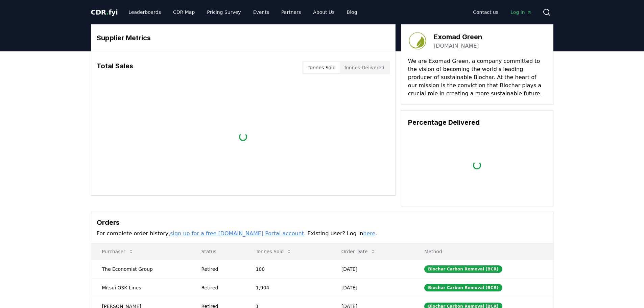 The height and width of the screenshot is (308, 644). Describe the element at coordinates (458, 37) in the screenshot. I see `h3: Exomad Green` at that location.